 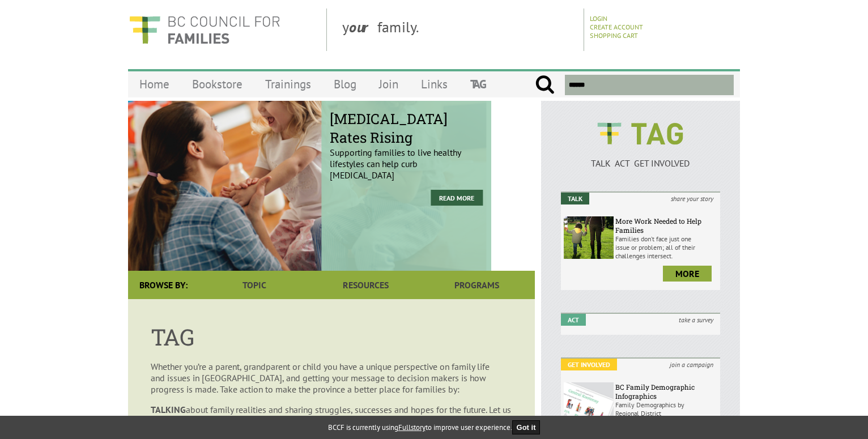 What do you see at coordinates (154, 84) in the screenshot?
I see `a: Home` at bounding box center [154, 84].